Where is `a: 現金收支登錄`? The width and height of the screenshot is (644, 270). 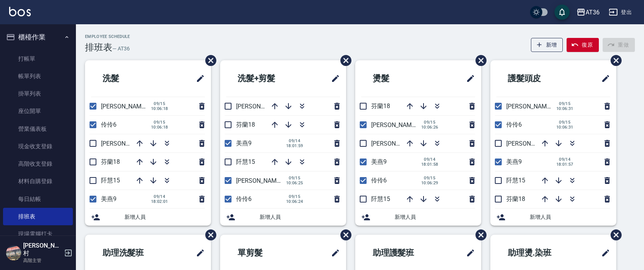 a: 現金收支登錄 is located at coordinates (38, 146).